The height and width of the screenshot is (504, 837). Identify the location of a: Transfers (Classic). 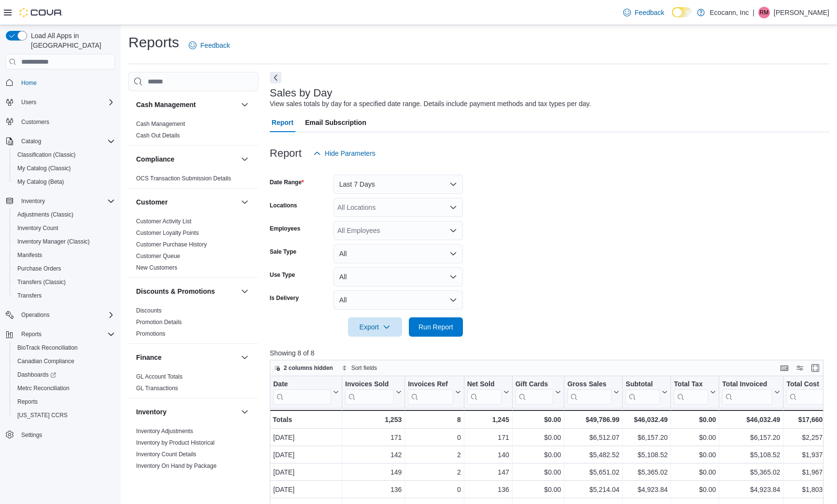
(42, 282).